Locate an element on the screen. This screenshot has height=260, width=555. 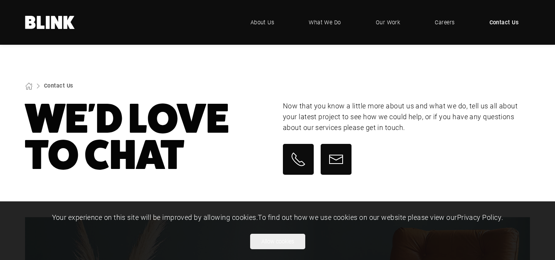
h1: We'd Love To Chat is located at coordinates (148, 137).